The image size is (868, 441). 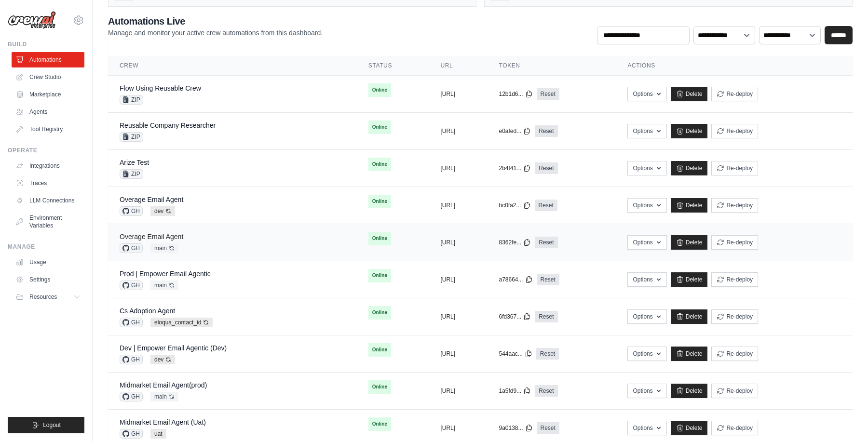 What do you see at coordinates (516, 428) in the screenshot?
I see `button: 9a0138...` at bounding box center [516, 428].